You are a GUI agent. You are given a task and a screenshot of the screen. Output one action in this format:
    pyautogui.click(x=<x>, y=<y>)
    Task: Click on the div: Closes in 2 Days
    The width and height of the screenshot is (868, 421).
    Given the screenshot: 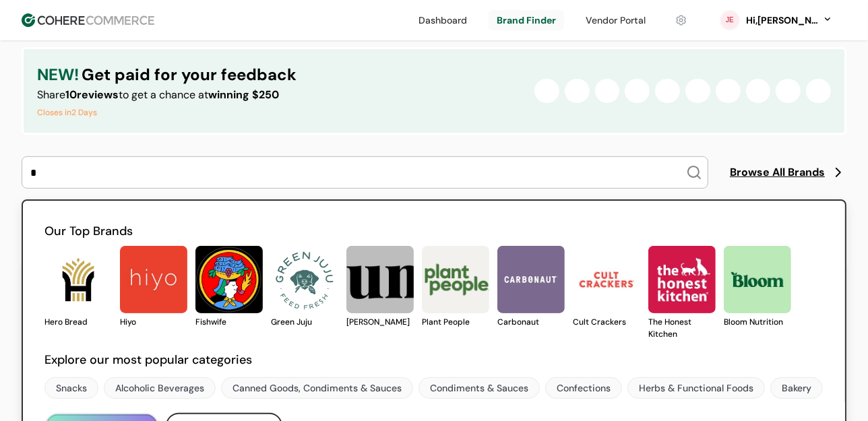 What is the action you would take?
    pyautogui.click(x=166, y=112)
    